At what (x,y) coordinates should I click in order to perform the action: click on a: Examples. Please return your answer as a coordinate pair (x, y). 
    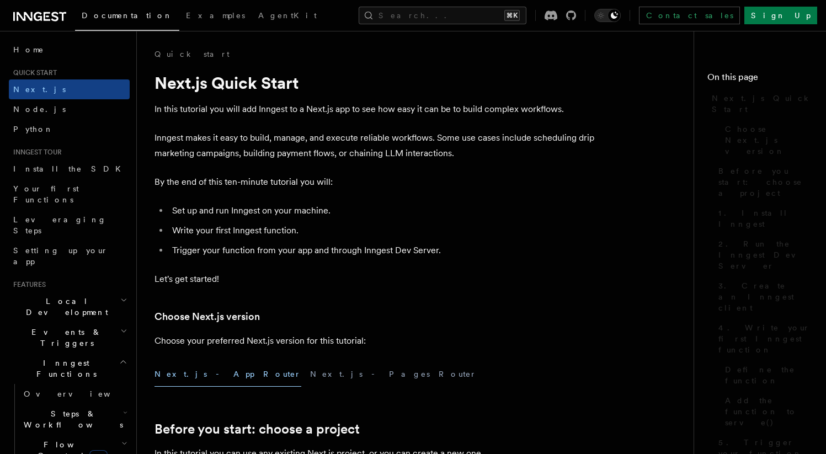
    Looking at the image, I should click on (215, 17).